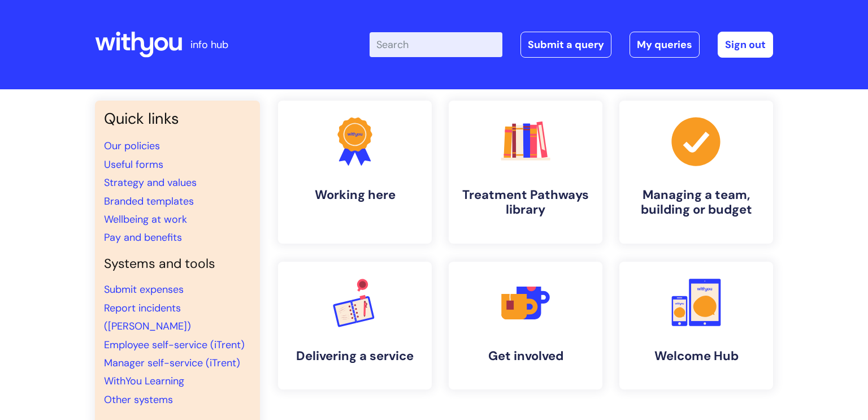 The image size is (868, 420). I want to click on p: info hub, so click(209, 45).